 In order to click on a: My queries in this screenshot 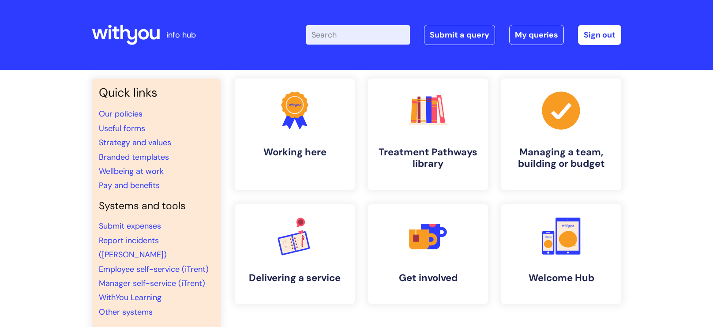, I will do `click(537, 35)`.